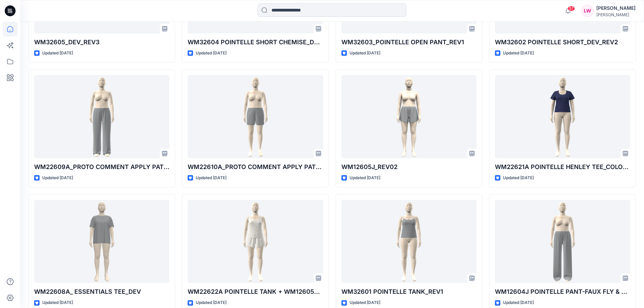  I want to click on a: WM22622A POINTELLE TANK + WM12605K POINTELLE SHORT -w- PICOT_COLORWAY, so click(256, 242).